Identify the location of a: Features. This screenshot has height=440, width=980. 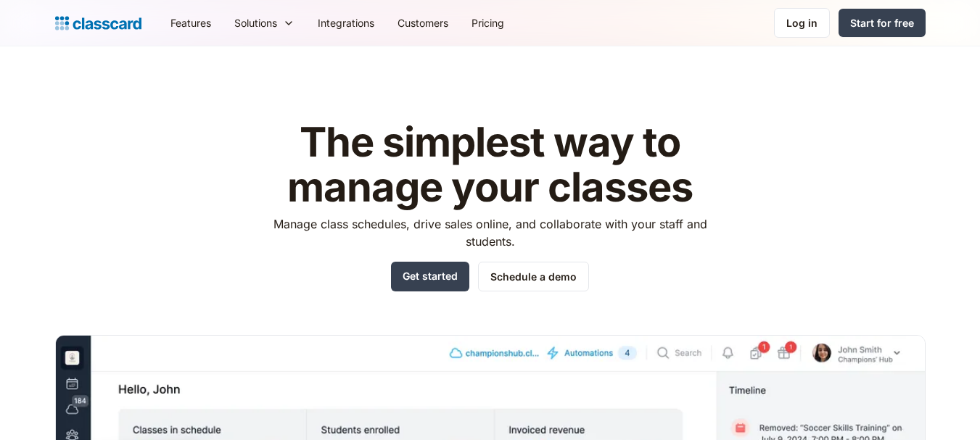
(190, 23).